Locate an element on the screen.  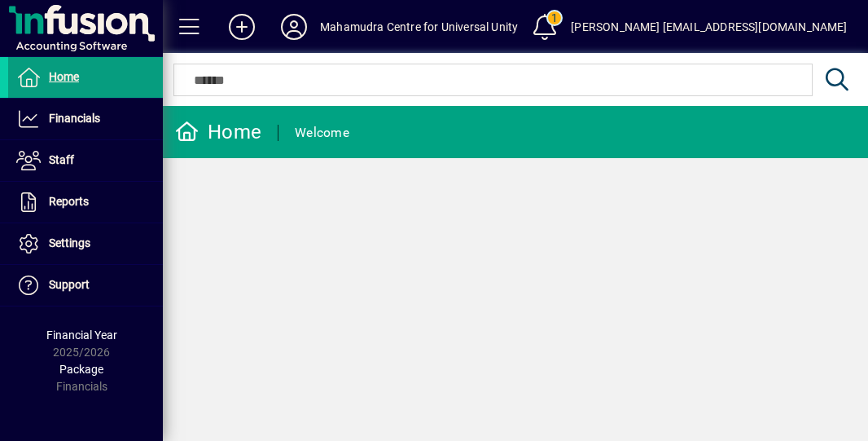
span: Home is located at coordinates (64, 76).